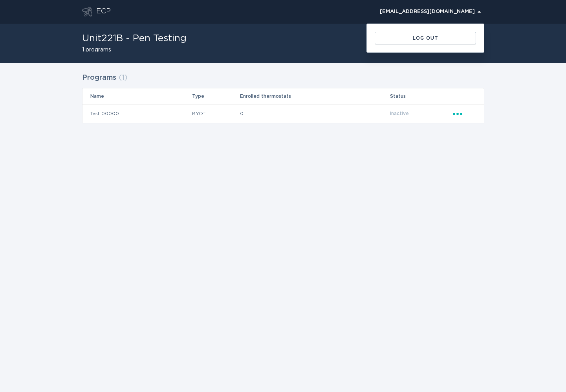  Describe the element at coordinates (400, 114) in the screenshot. I see `span: Inactive` at that location.